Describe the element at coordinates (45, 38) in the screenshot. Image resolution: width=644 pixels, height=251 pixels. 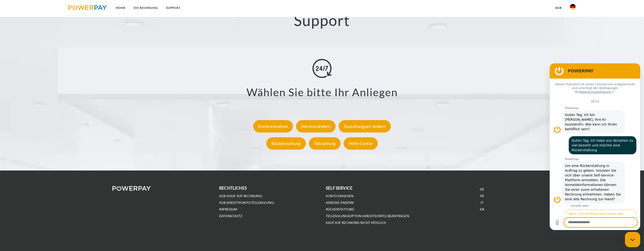
I see `p: 20:22` at that location.